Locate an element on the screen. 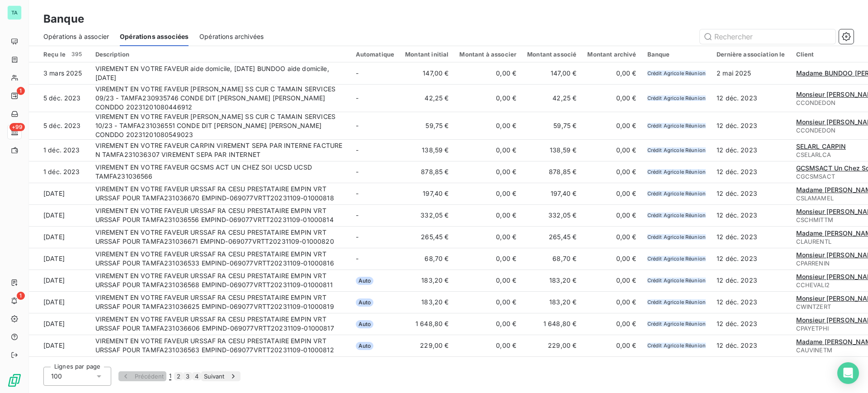 This screenshot has width=868, height=393. td: 878,85 € is located at coordinates (427, 172).